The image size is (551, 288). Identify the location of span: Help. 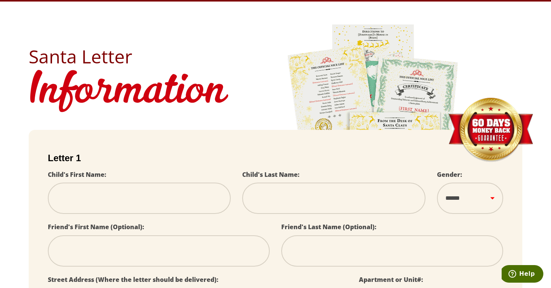
(25, 9).